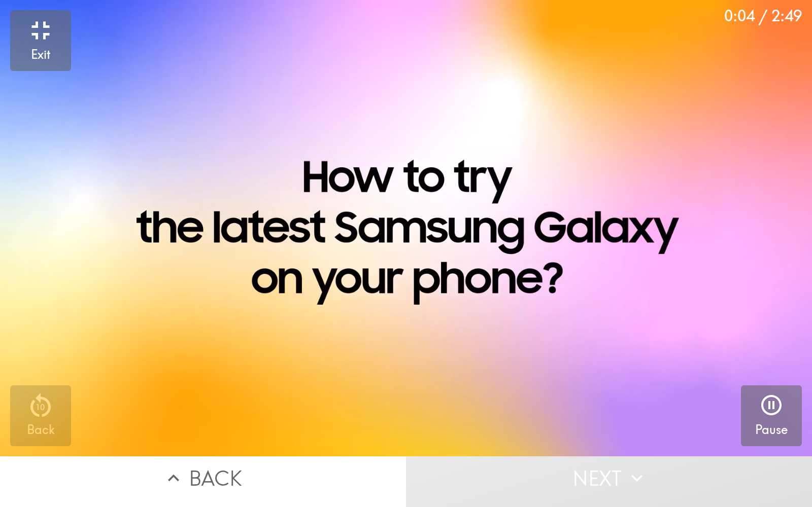 Image resolution: width=812 pixels, height=507 pixels. What do you see at coordinates (41, 55) in the screenshot?
I see `h5: Exit` at bounding box center [41, 55].